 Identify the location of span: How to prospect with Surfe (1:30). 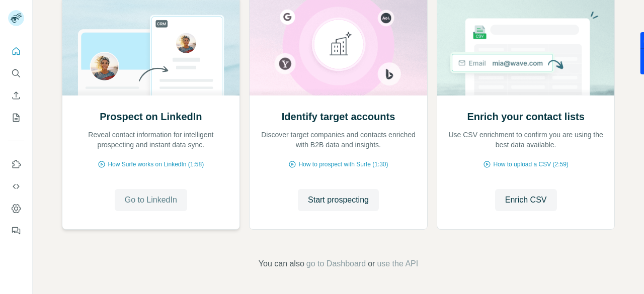
(343, 165).